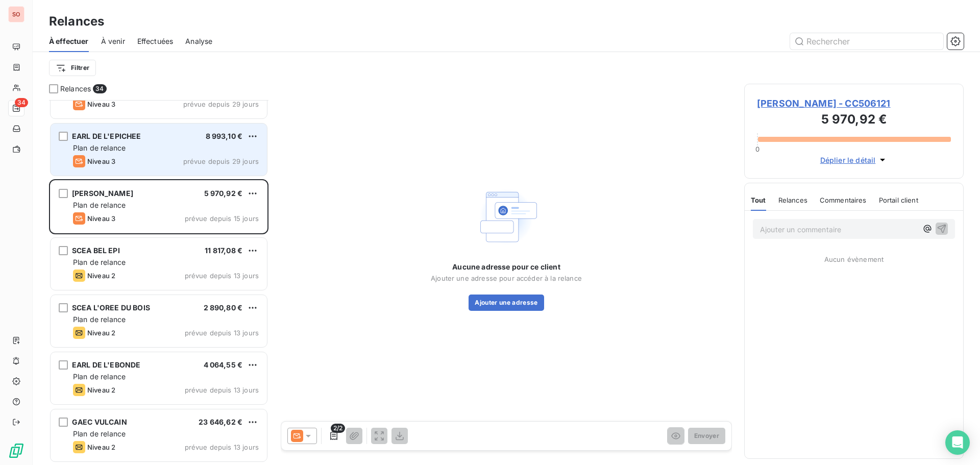  I want to click on div: SO, so click(17, 14).